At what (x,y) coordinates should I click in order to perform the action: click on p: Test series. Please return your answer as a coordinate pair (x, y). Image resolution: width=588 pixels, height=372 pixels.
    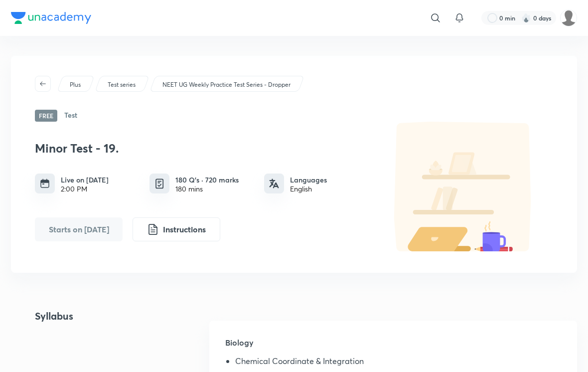
    Looking at the image, I should click on (121, 85).